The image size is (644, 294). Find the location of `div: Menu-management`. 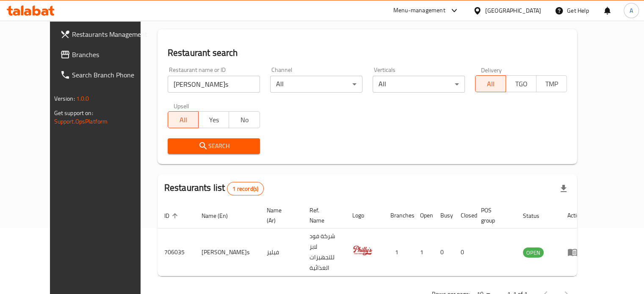

div: Menu-management is located at coordinates (420, 11).